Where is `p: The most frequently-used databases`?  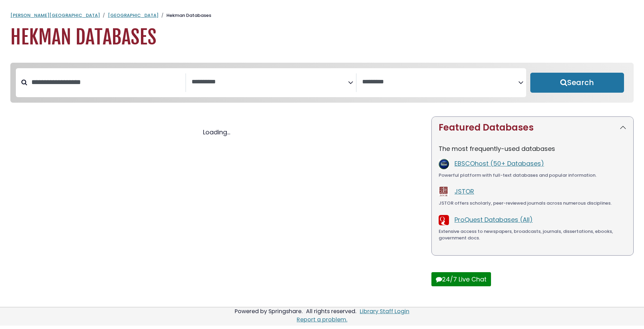
p: The most frequently-used databases is located at coordinates (533, 149).